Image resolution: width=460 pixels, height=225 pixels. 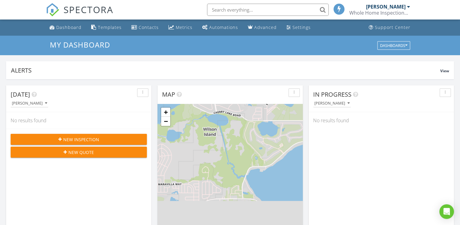 What do you see at coordinates (80, 44) in the screenshot?
I see `span: My Dashboard` at bounding box center [80, 44].